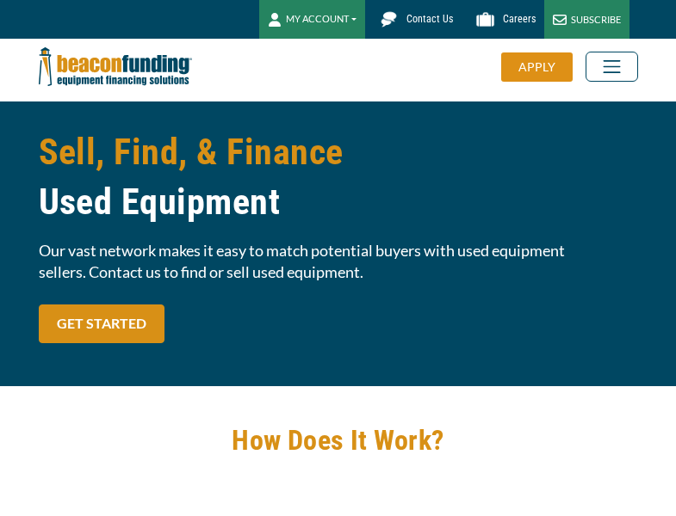 Image resolution: width=676 pixels, height=516 pixels. I want to click on button: Toggle navigation, so click(611, 66).